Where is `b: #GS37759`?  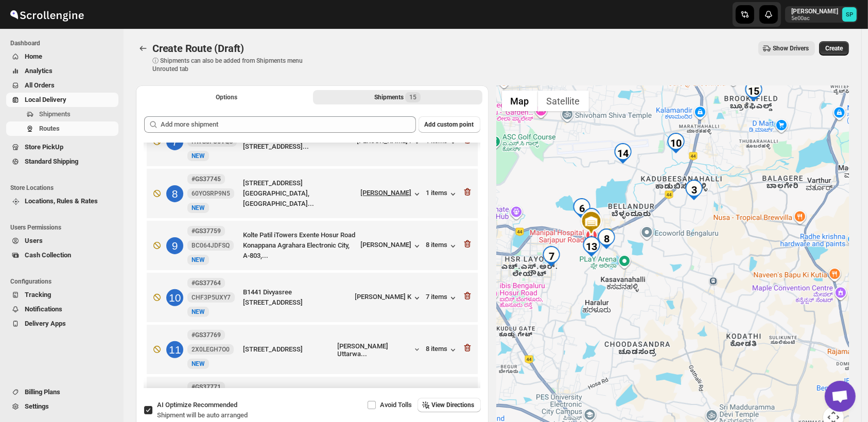
b: #GS37759 is located at coordinates (206, 231).